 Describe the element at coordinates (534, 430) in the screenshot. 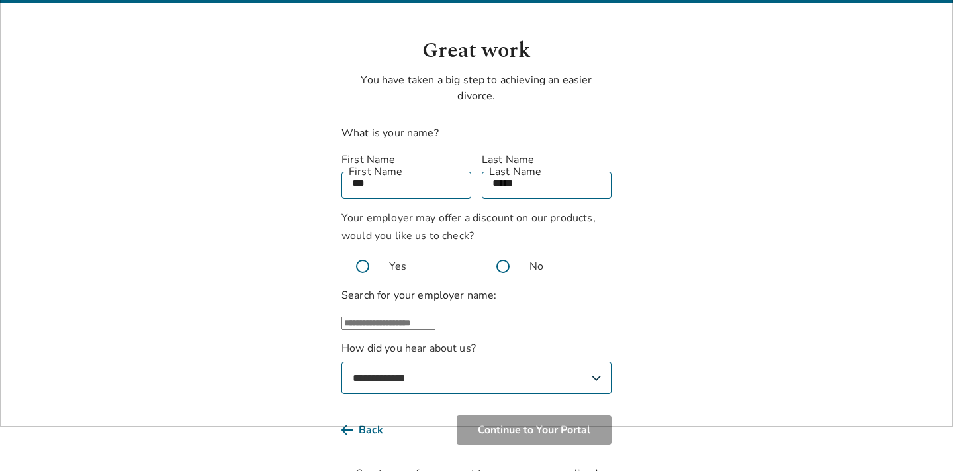

I see `button: Continue to Your Portal` at that location.